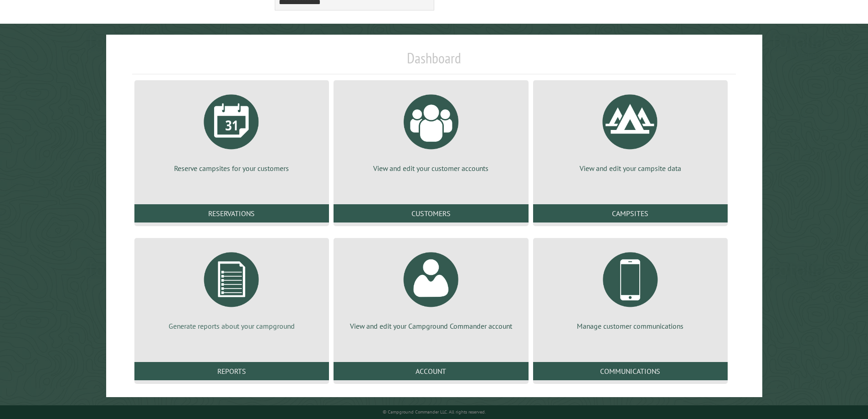  I want to click on a: Communications, so click(630, 371).